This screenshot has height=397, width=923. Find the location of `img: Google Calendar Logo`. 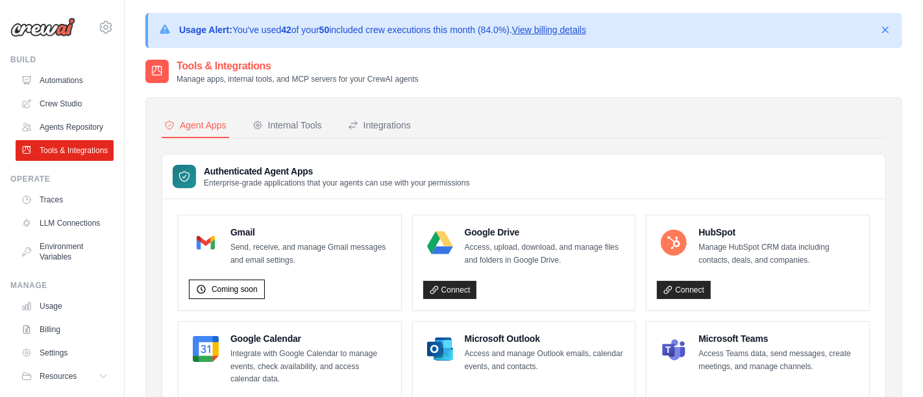

img: Google Calendar Logo is located at coordinates (206, 349).